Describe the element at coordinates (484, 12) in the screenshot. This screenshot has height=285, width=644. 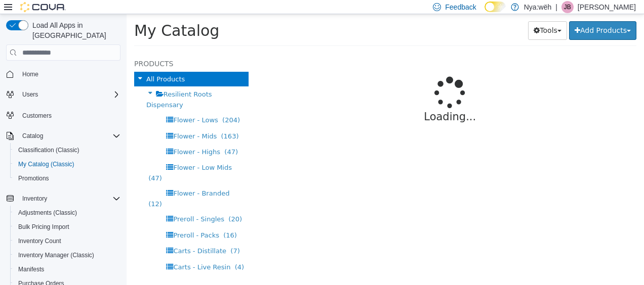
I see `span: Dark Mode` at that location.